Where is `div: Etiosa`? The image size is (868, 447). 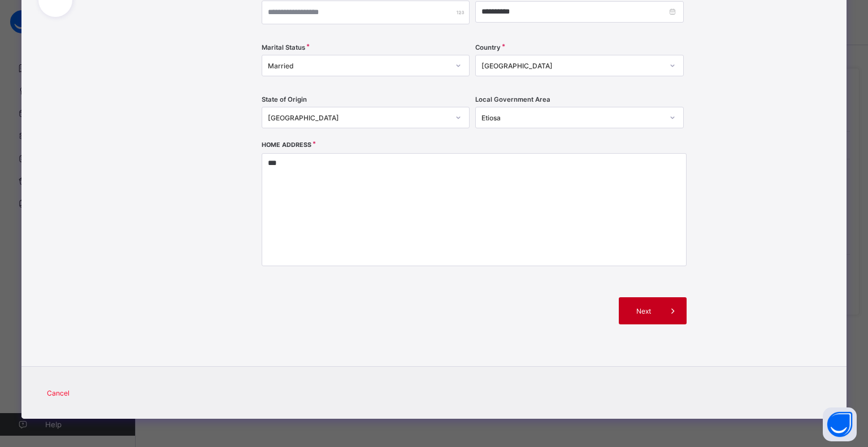
div: Etiosa is located at coordinates (572, 117).